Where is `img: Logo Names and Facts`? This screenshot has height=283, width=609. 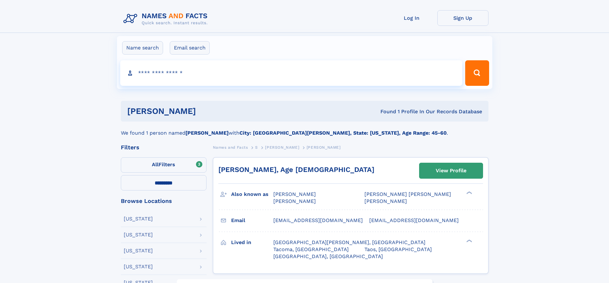 img: Logo Names and Facts is located at coordinates (167, 19).